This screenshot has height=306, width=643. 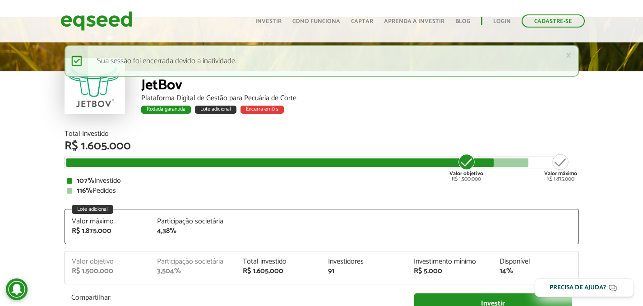 What do you see at coordinates (322, 191) in the screenshot?
I see `div: Pedidos` at bounding box center [322, 191].